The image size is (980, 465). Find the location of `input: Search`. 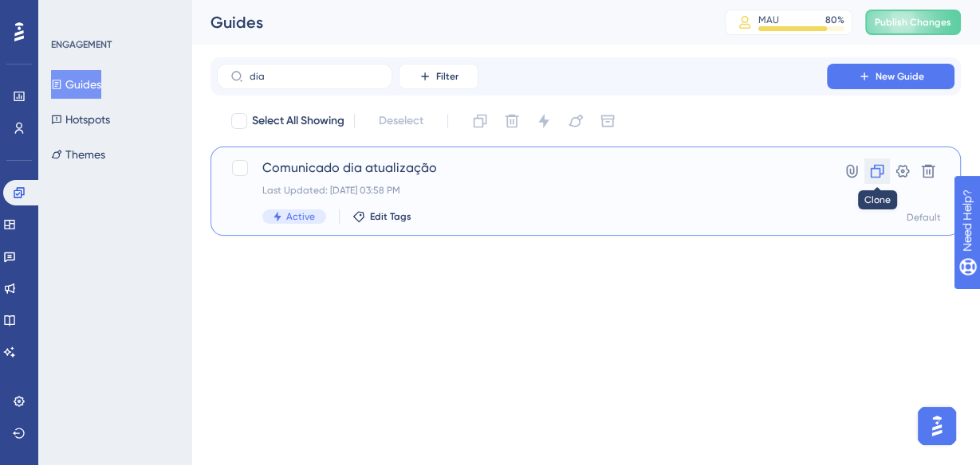

input: Search is located at coordinates (314, 76).